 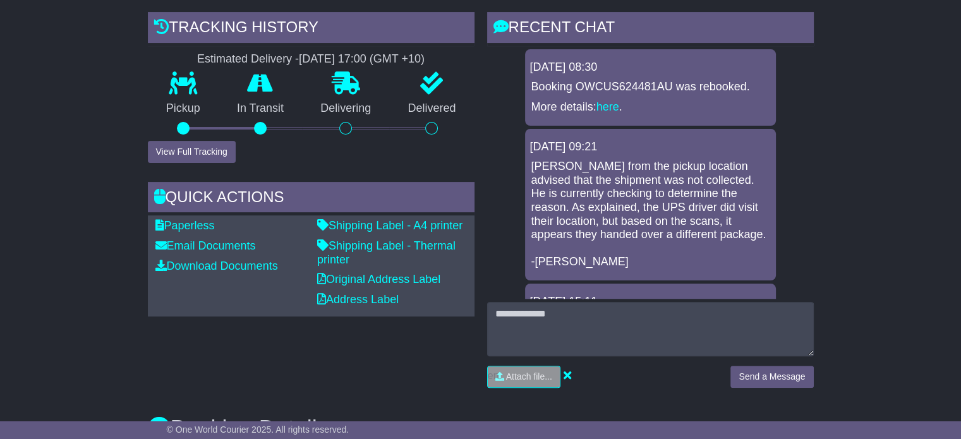 I want to click on span: © One World Courier 2025. All rights reserved., so click(x=258, y=430).